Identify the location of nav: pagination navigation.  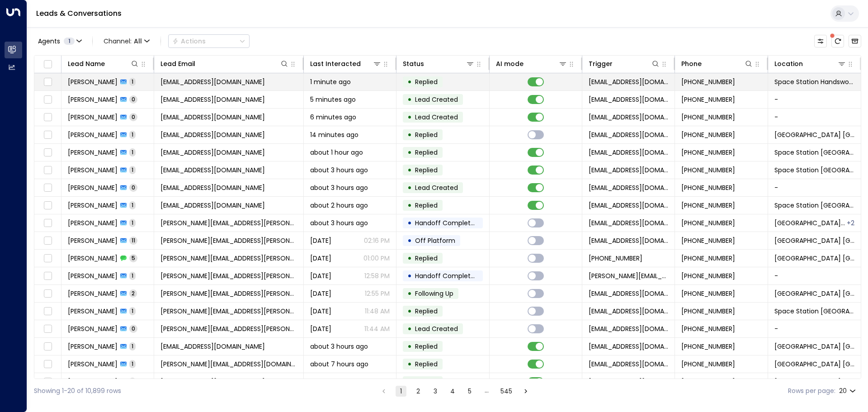
(455, 391).